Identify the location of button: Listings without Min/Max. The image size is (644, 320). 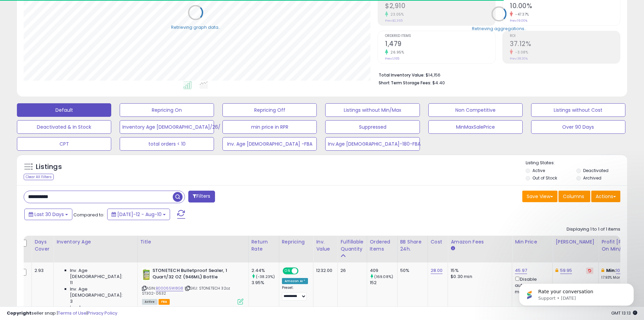
(372, 110).